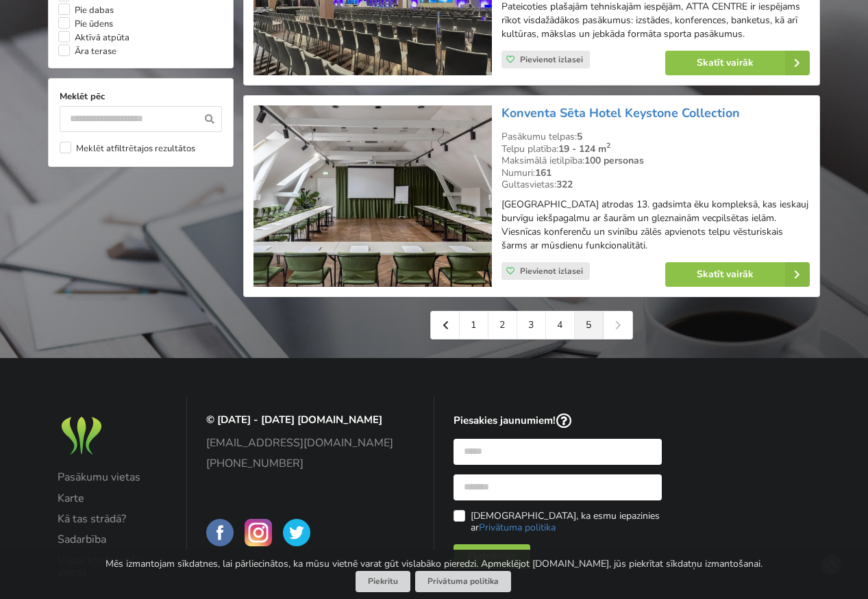 This screenshot has width=868, height=599. Describe the element at coordinates (94, 38) in the screenshot. I see `label: Aktīvā atpūta` at that location.